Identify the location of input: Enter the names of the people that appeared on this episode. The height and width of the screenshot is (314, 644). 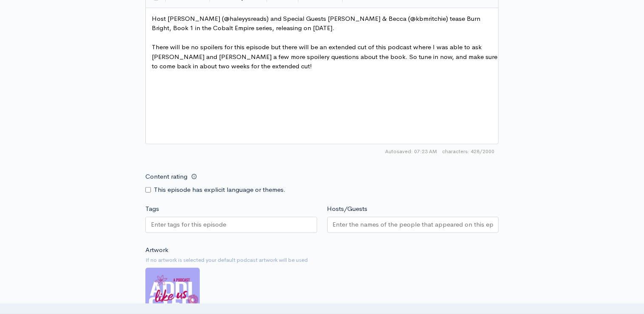
(413, 225).